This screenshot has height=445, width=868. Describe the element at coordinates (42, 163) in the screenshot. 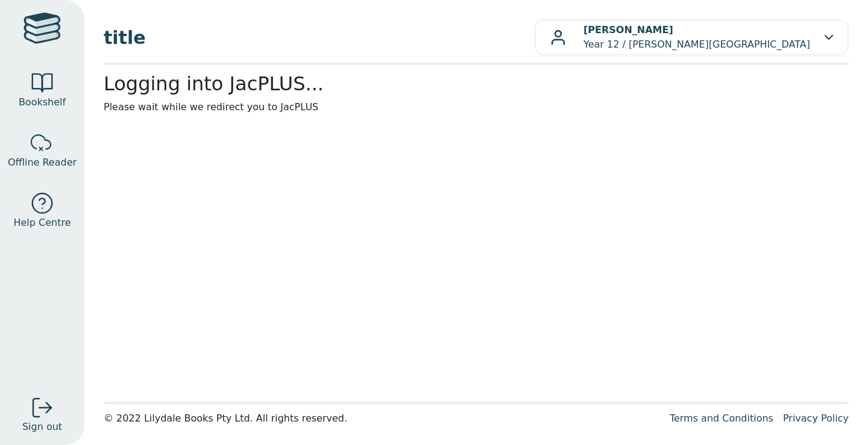

I see `span: Offline Reader` at that location.